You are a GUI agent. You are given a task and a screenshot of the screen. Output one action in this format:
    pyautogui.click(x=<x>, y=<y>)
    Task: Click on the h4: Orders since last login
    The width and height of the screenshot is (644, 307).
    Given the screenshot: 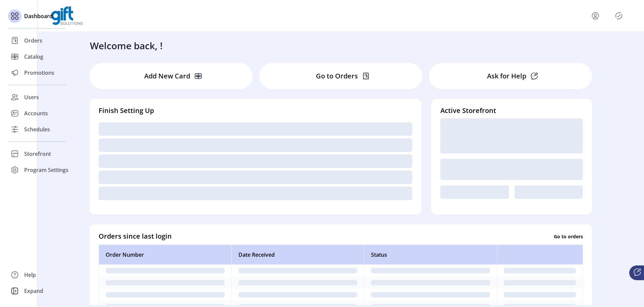 What is the action you would take?
    pyautogui.click(x=135, y=237)
    